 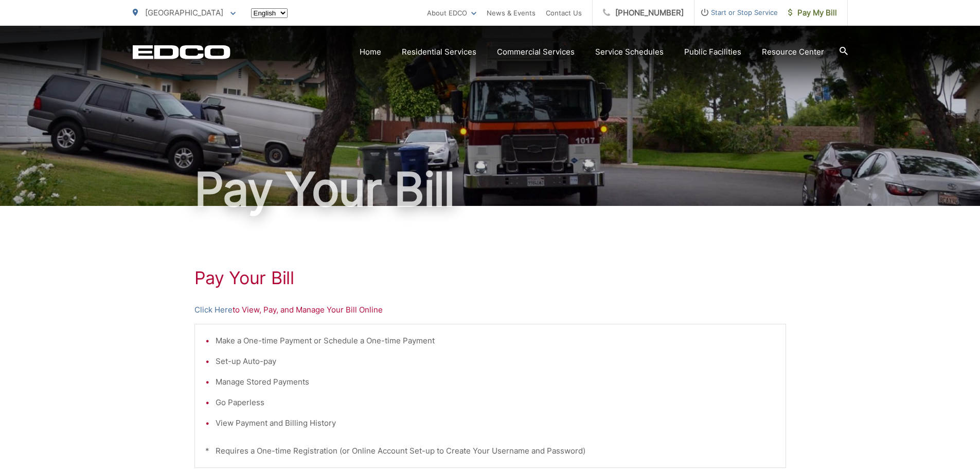 I want to click on li: Manage Stored Payments, so click(x=496, y=382).